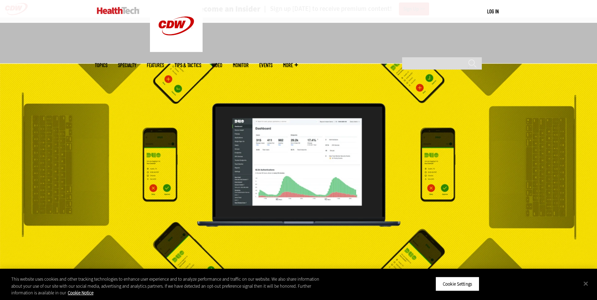 Image resolution: width=597 pixels, height=300 pixels. Describe the element at coordinates (155, 65) in the screenshot. I see `a: Features` at that location.